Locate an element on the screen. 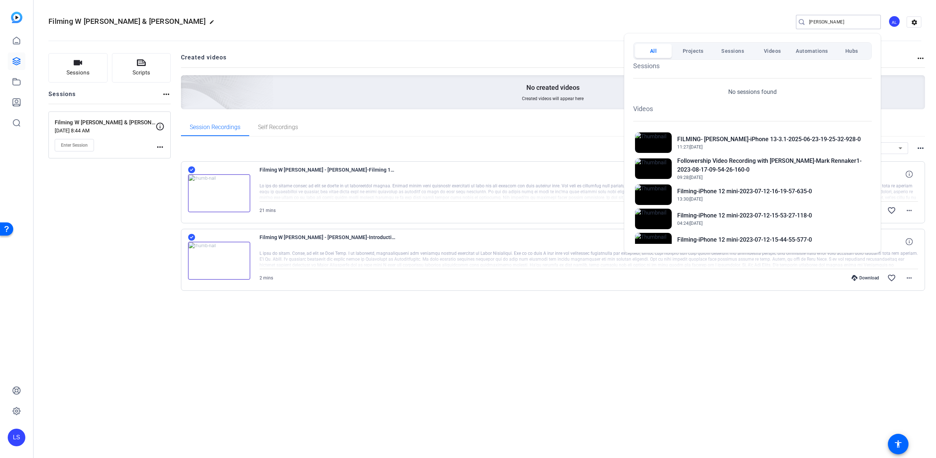 This screenshot has height=458, width=936. span: Hubs is located at coordinates (852, 51).